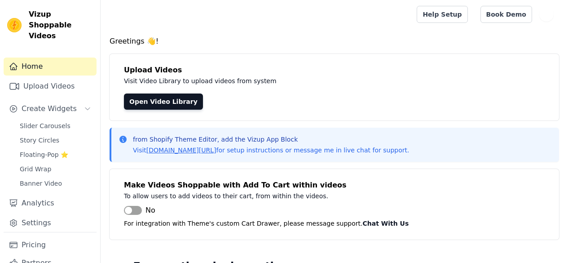 This screenshot has height=263, width=568. What do you see at coordinates (334, 185) in the screenshot?
I see `h4: Make Videos Shoppable with Add To Cart within videos` at bounding box center [334, 185].